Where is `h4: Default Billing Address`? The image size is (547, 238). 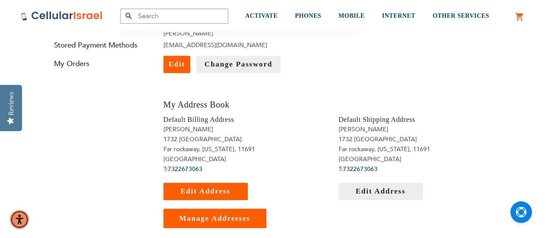 h4: Default Billing Address is located at coordinates (244, 120).